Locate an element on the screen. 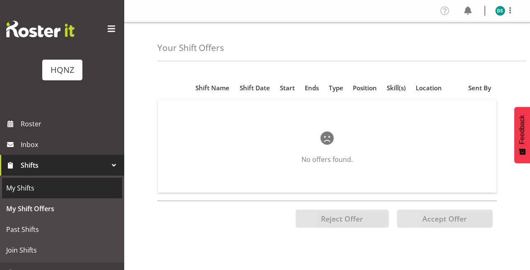 This screenshot has width=530, height=270. span: Skill(s) is located at coordinates (396, 88).